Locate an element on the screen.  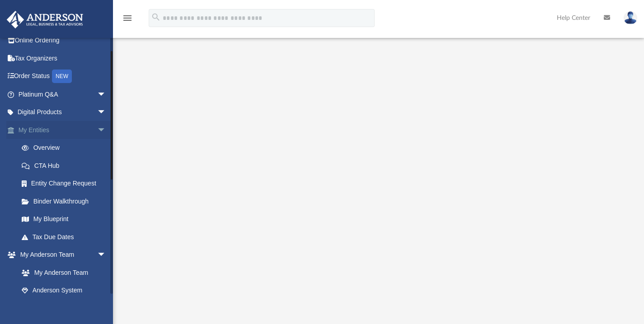
a: My Entitiesarrow_drop_down is located at coordinates (63, 130).